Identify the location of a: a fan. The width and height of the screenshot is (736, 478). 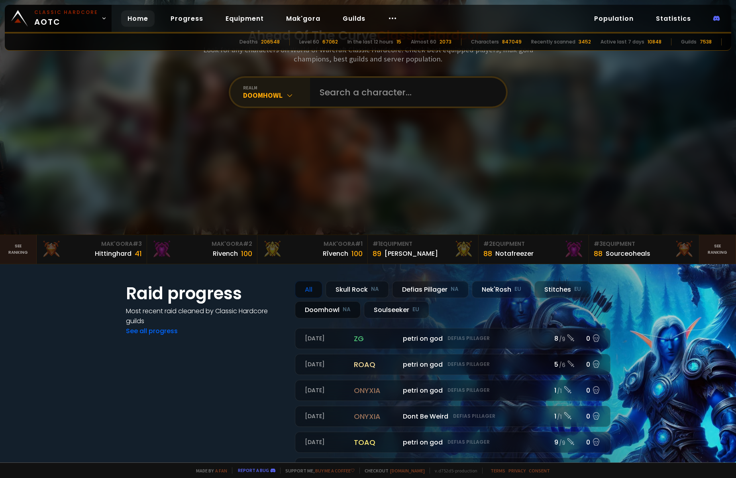
(221, 470).